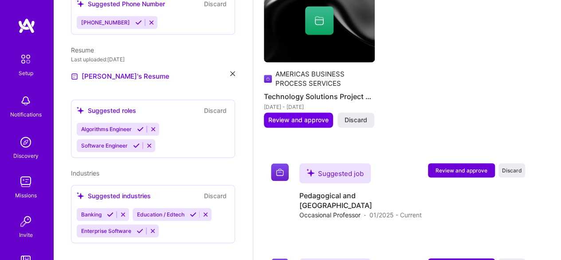 The height and width of the screenshot is (260, 561). I want to click on div: Missions, so click(26, 195).